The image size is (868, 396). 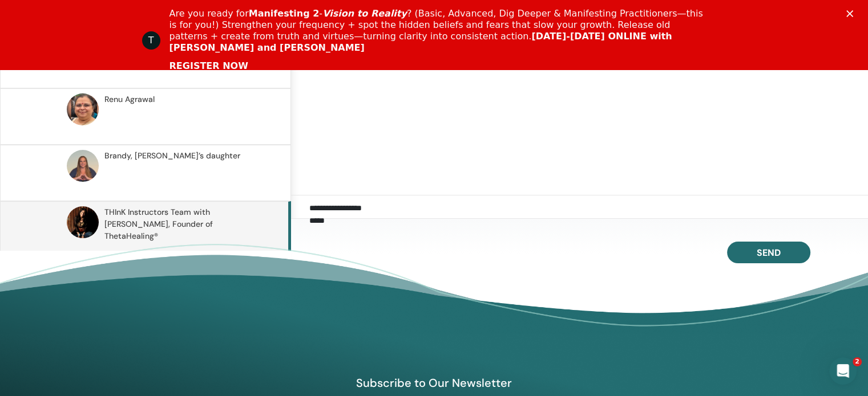 I want to click on h4: Subscribe to Our Newsletter, so click(x=434, y=383).